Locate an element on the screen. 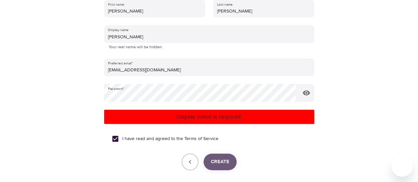 Image resolution: width=418 pixels, height=182 pixels. a: Terms of Service is located at coordinates (201, 139).